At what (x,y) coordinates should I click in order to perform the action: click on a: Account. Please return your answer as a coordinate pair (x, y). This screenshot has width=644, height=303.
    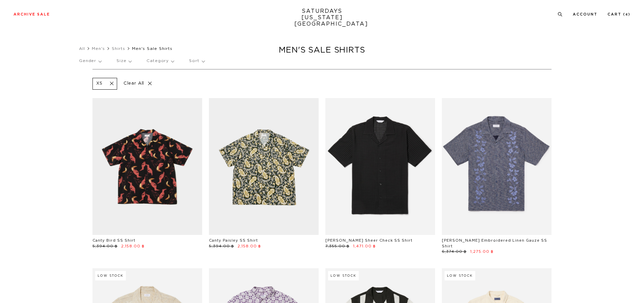
    Looking at the image, I should click on (585, 14).